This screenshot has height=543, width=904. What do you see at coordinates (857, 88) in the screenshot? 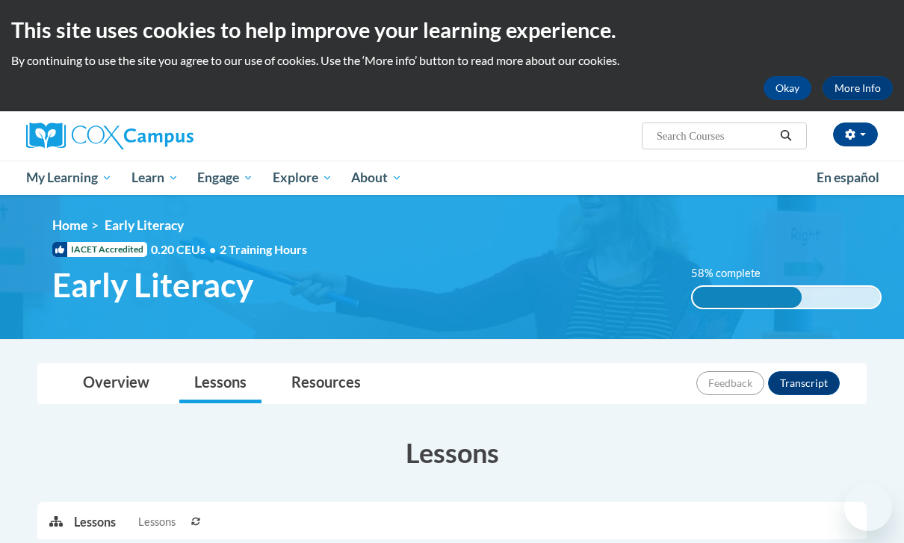
I see `a: More Info` at bounding box center [857, 88].